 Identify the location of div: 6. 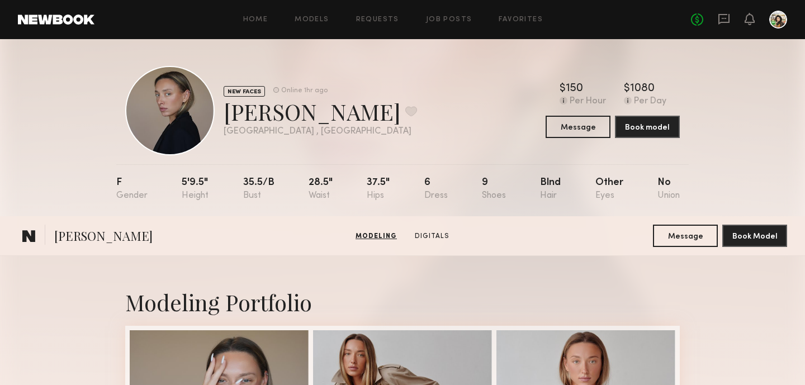
(436, 189).